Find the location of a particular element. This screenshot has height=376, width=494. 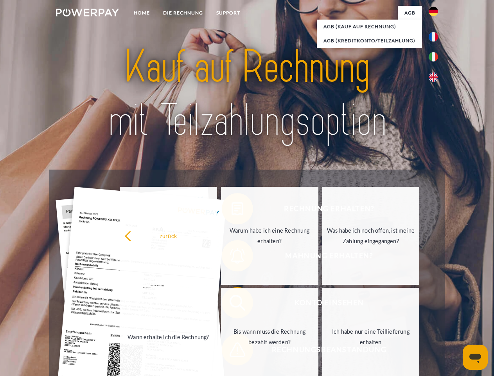

img: logo-powerpay-white.svg is located at coordinates (87, 13).